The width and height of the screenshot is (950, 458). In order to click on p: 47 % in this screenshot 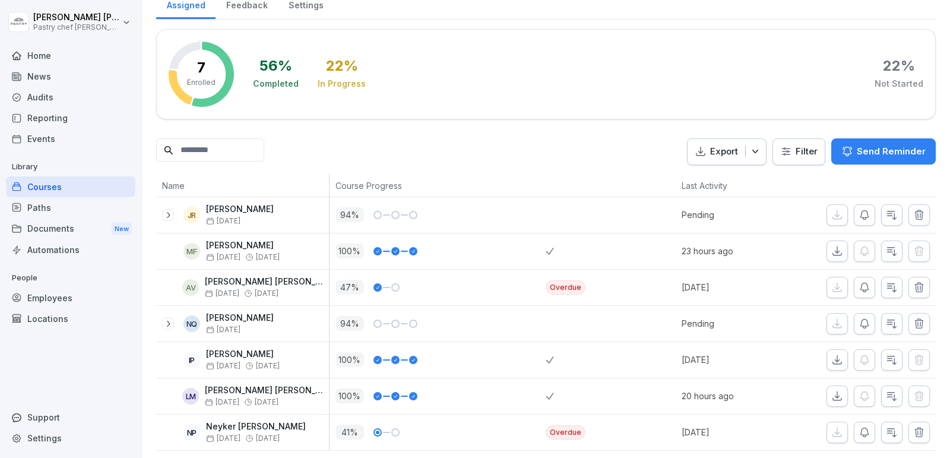, I will do `click(350, 287)`.